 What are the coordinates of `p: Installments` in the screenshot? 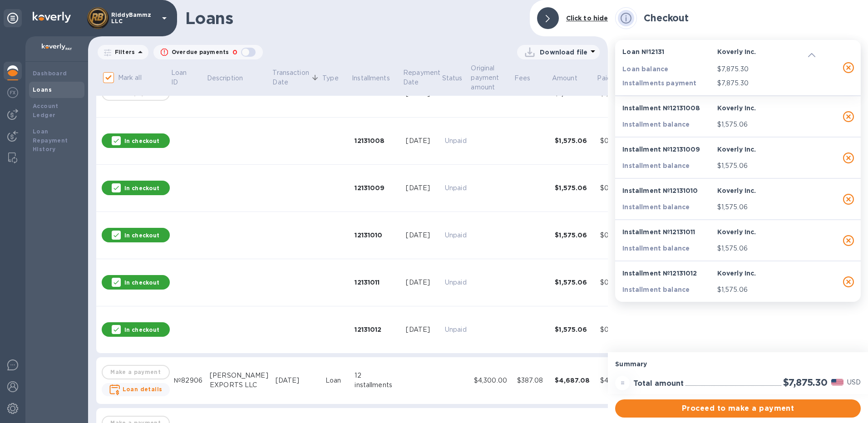 It's located at (371, 78).